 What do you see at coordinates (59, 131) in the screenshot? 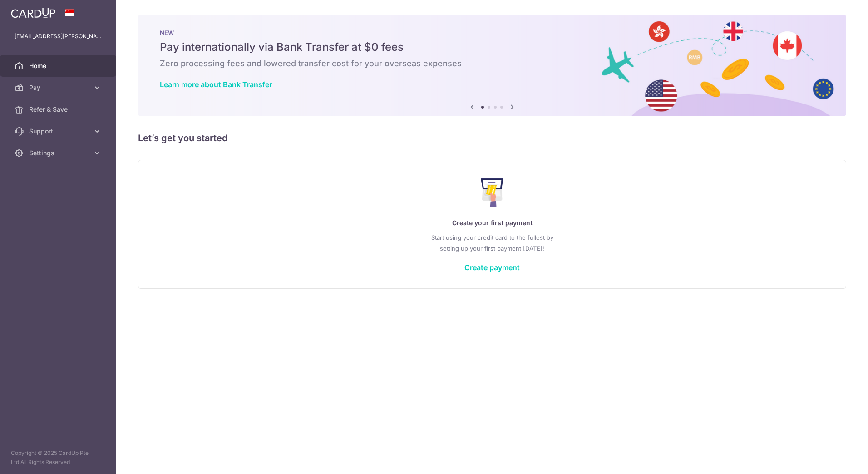
I see `span: Support` at bounding box center [59, 131].